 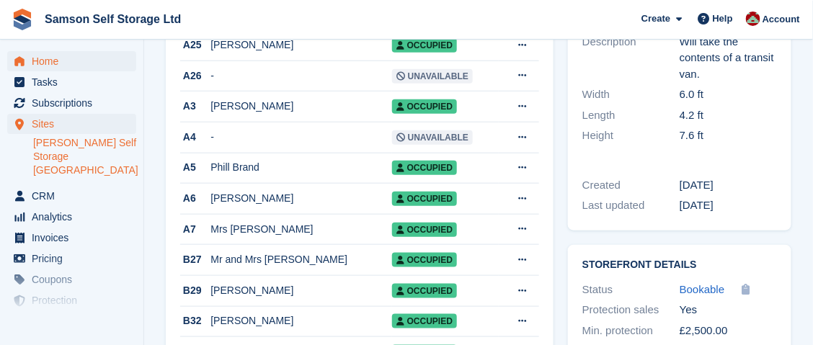 What do you see at coordinates (195, 106) in the screenshot?
I see `div: A3` at bounding box center [195, 106].